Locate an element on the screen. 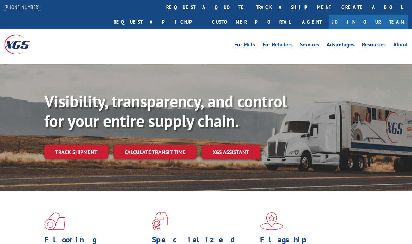  a: Services is located at coordinates (309, 46).